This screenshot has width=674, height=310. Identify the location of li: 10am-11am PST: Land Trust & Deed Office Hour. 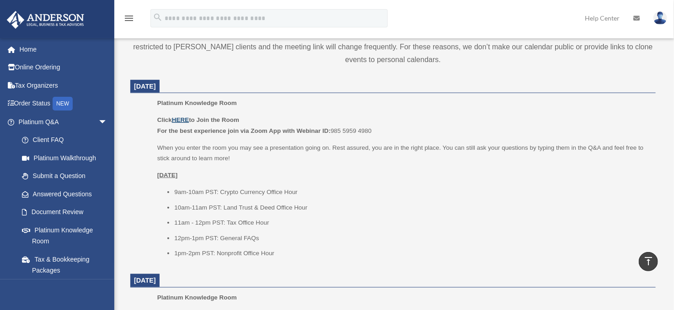
(411, 208).